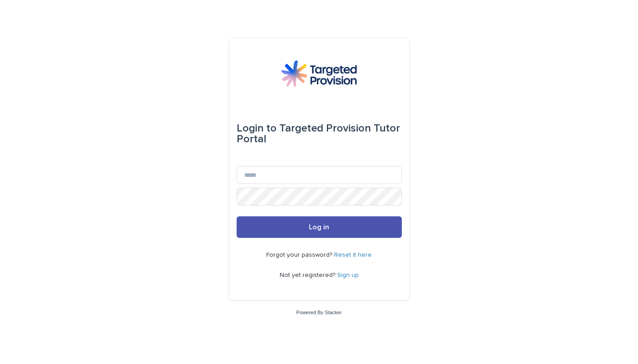 The image size is (638, 364). I want to click on img: M5nRWzHhSzIhMunXDL62, so click(319, 73).